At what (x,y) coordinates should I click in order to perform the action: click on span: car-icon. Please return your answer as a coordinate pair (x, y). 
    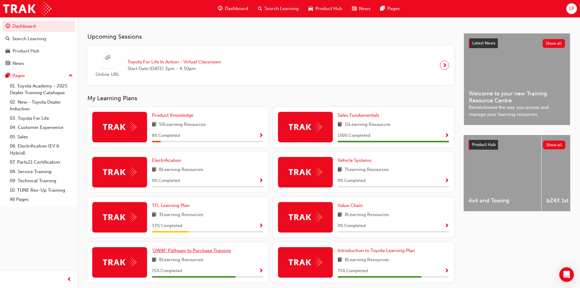
    Looking at the image, I should click on (310, 9).